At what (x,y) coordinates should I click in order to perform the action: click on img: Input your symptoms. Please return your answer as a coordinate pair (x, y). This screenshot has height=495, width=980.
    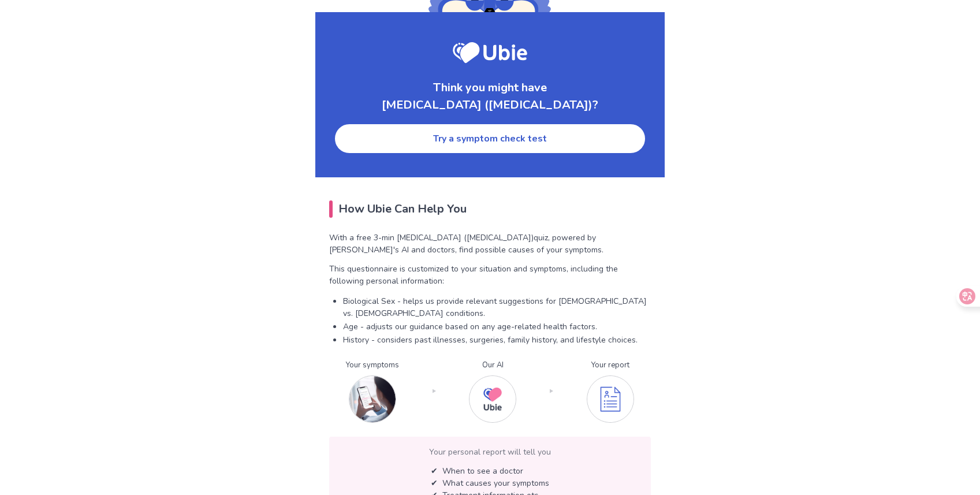
    Looking at the image, I should click on (373, 399).